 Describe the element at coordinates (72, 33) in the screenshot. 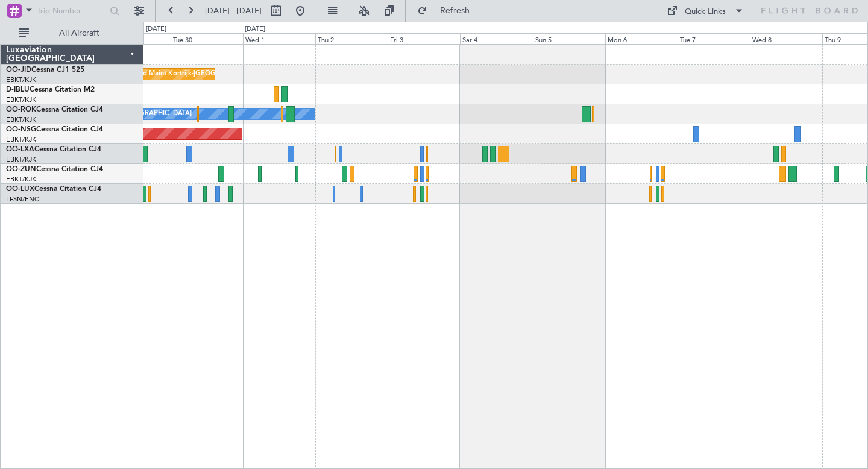

I see `button: All Aircraft` at that location.